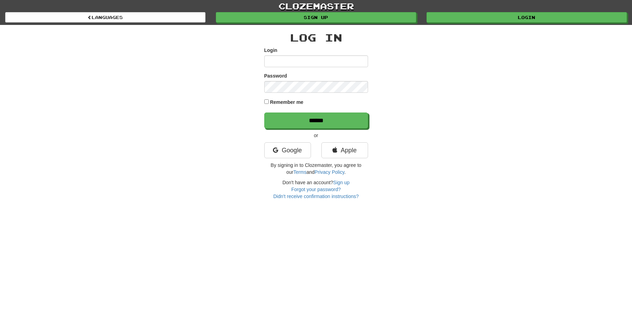 The width and height of the screenshot is (632, 322). Describe the element at coordinates (105, 17) in the screenshot. I see `a: Languages` at that location.